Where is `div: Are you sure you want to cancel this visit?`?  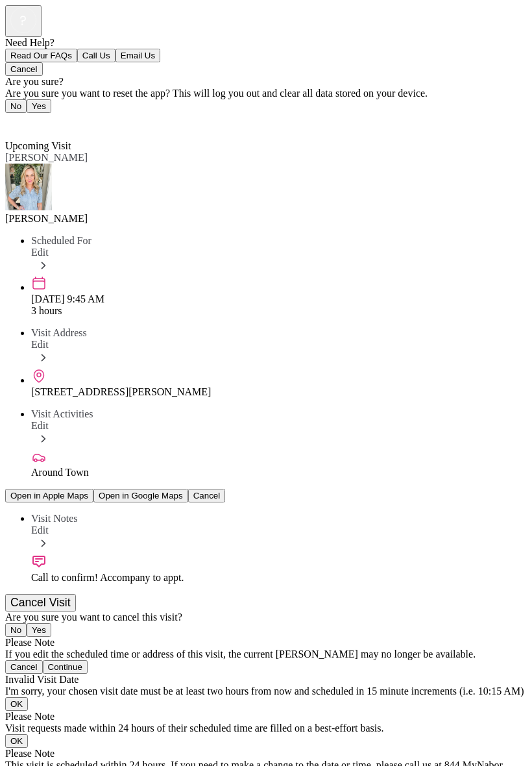 div: Are you sure you want to cancel this visit? is located at coordinates (266, 618).